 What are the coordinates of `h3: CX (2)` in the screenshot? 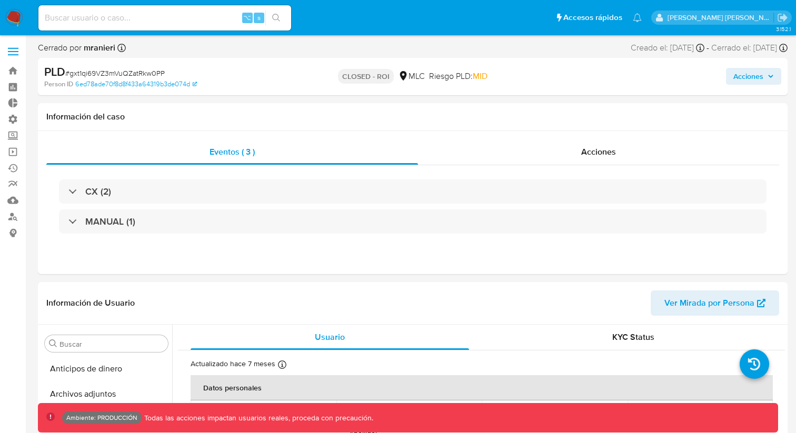 It's located at (98, 192).